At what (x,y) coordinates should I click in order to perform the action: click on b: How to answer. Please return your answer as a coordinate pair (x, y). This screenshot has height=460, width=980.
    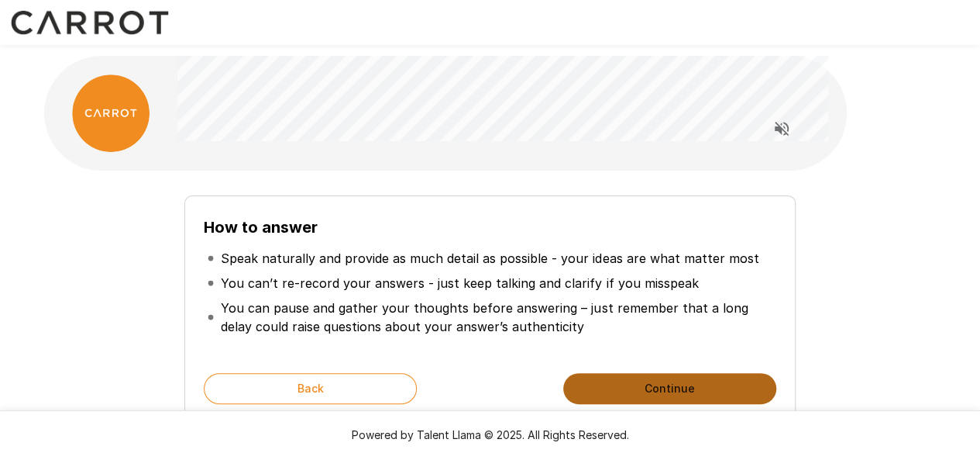
    Looking at the image, I should click on (260, 227).